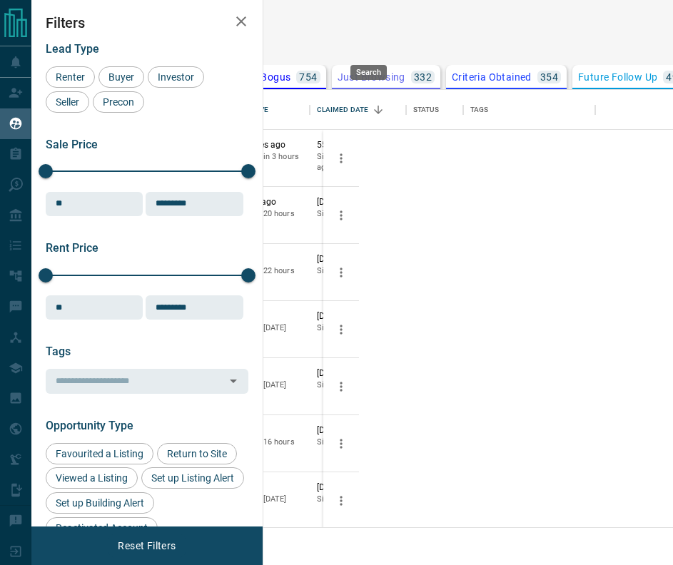  Describe the element at coordinates (67, 102) in the screenshot. I see `div: Seller` at that location.